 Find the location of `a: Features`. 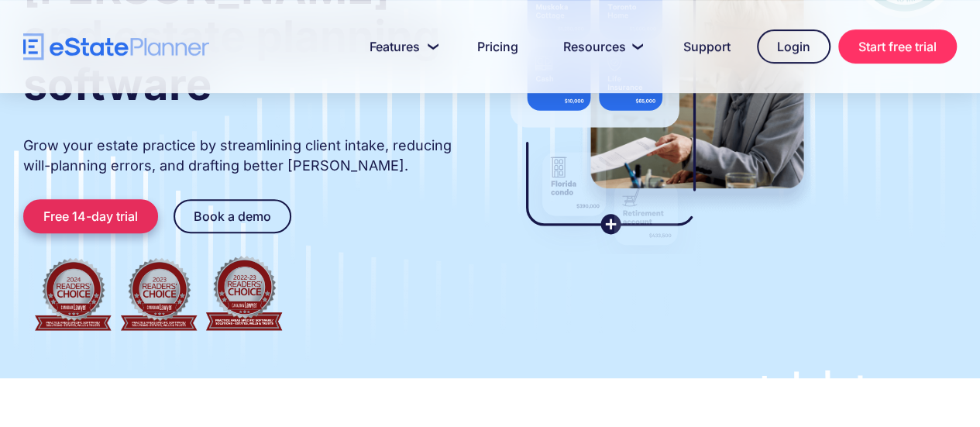

a: Features is located at coordinates (401, 47).